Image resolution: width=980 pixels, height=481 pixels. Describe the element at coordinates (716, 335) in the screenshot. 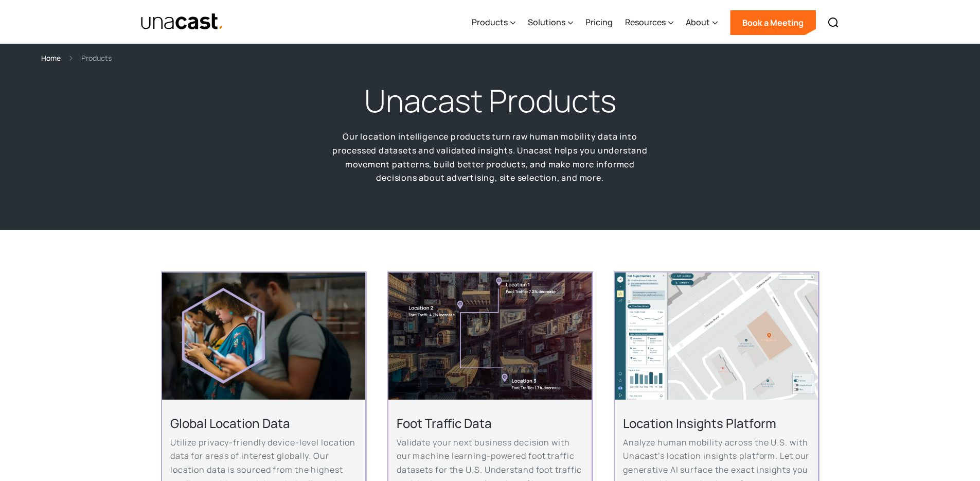

I see `img: An image of the unacast UI. Shows a map of a pet supermarket along with relevant data in the side...` at that location.